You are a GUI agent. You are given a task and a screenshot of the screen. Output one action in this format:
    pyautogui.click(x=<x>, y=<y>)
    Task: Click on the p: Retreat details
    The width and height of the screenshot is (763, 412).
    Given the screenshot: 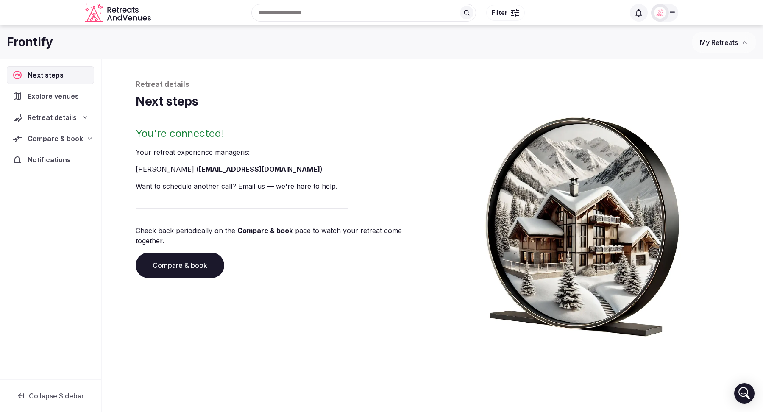 What is the action you would take?
    pyautogui.click(x=432, y=85)
    